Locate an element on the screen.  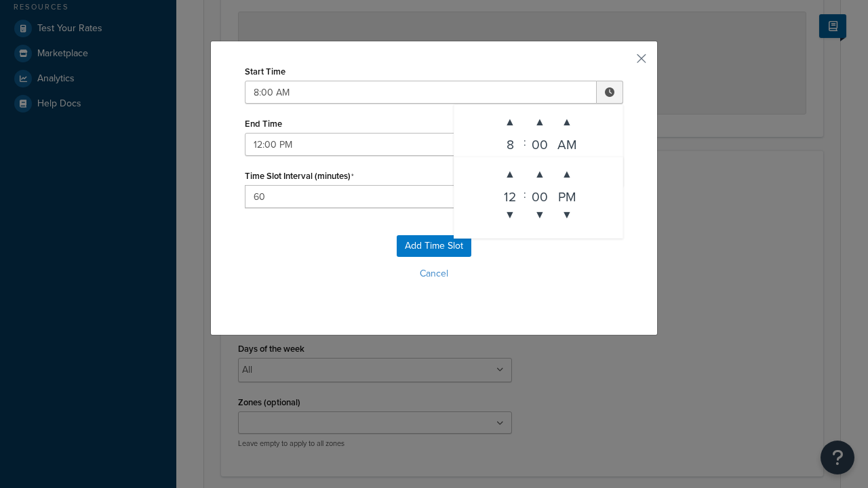
button: Add Time Slot is located at coordinates (434, 246).